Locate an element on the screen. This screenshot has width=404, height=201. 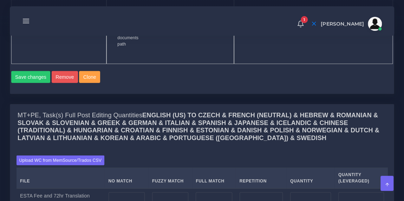
th: No Match is located at coordinates (126, 178).